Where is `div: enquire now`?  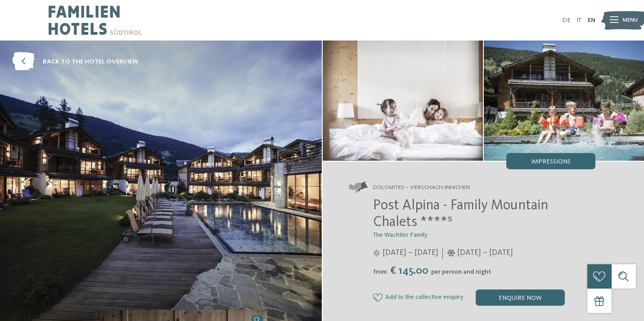 div: enquire now is located at coordinates (520, 298).